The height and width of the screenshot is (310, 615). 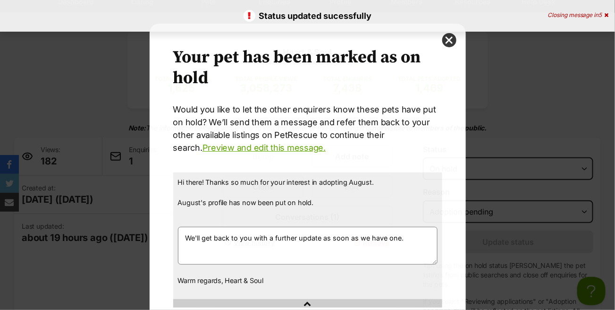 I want to click on p: Hi there! Thanks so much for your interest in adopting August. August's profile has now been put ..., so click(x=308, y=197).